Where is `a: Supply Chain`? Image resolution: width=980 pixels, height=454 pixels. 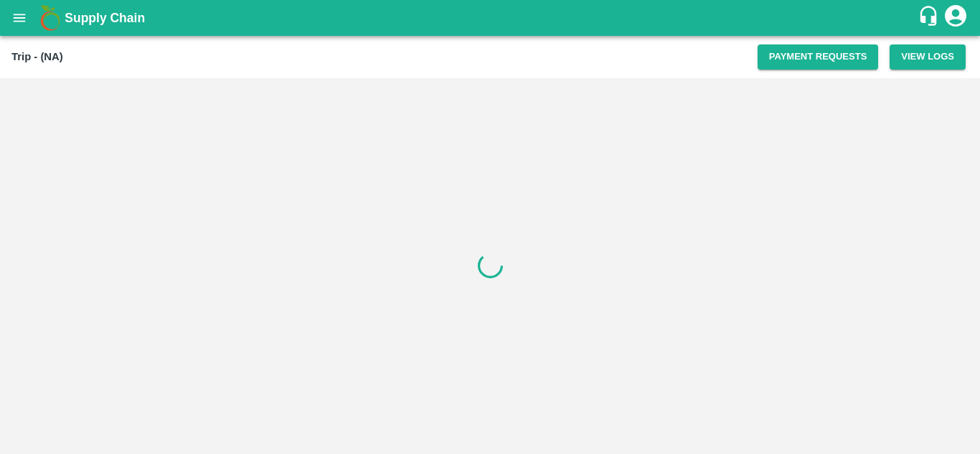 a: Supply Chain is located at coordinates (490, 18).